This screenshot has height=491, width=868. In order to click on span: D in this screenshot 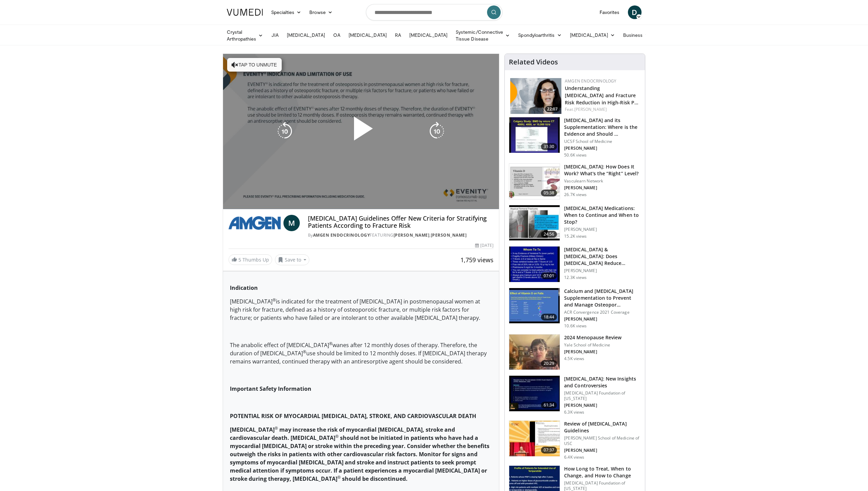, I will do `click(634, 12)`.